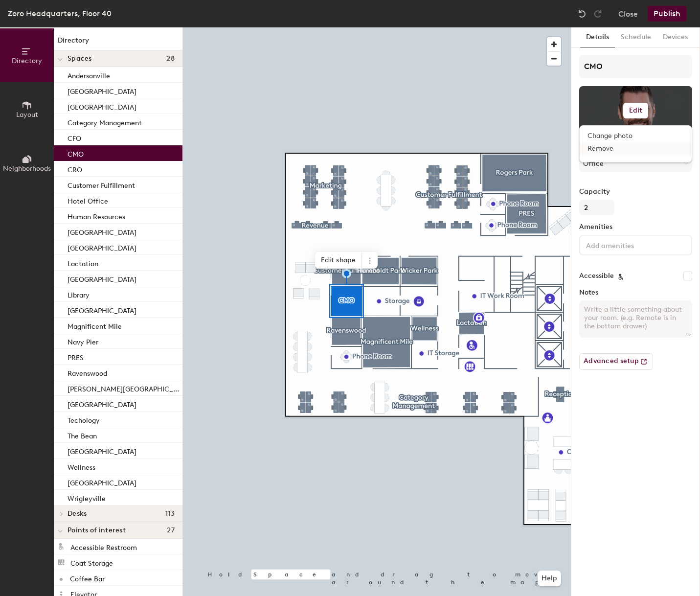  Describe the element at coordinates (636, 163) in the screenshot. I see `button: Office` at that location.